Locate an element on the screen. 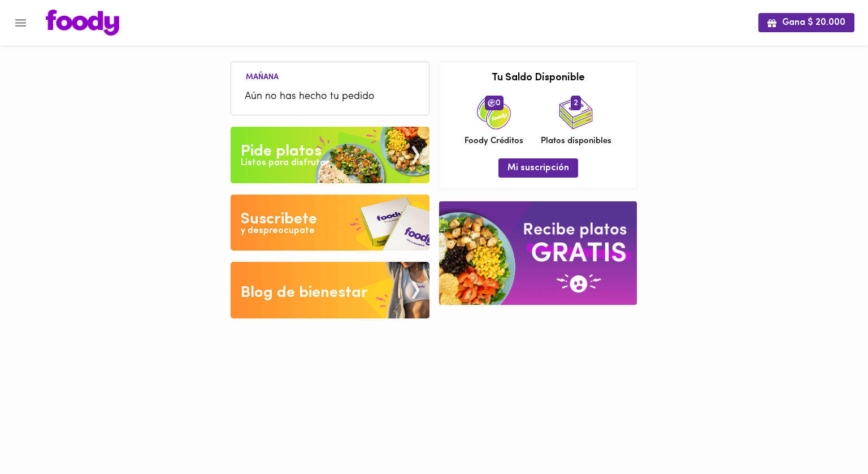 The height and width of the screenshot is (474, 868). img: logo.png is located at coordinates (82, 23).